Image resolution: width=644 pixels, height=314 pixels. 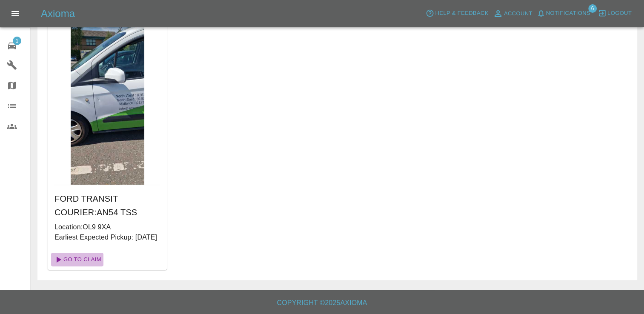 What do you see at coordinates (321, 303) in the screenshot?
I see `h6: Copyright © 2025 Axioma` at bounding box center [321, 303].